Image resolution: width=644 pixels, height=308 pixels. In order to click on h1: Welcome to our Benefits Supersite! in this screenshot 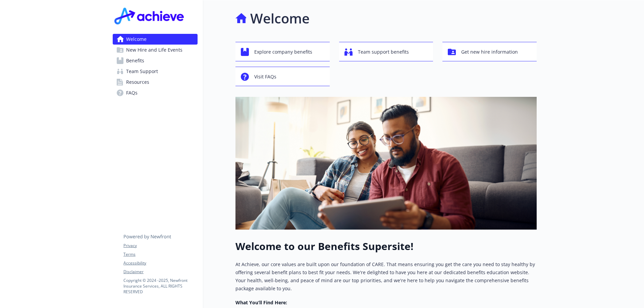, I will do `click(386, 246)`.